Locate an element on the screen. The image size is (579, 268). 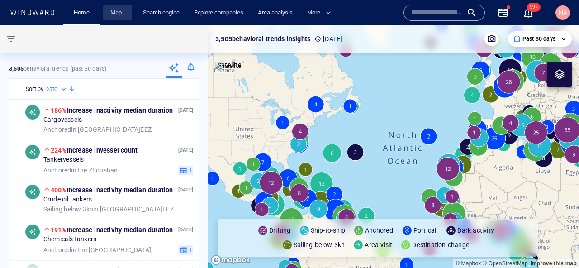
img: satellite is located at coordinates (228, 66).